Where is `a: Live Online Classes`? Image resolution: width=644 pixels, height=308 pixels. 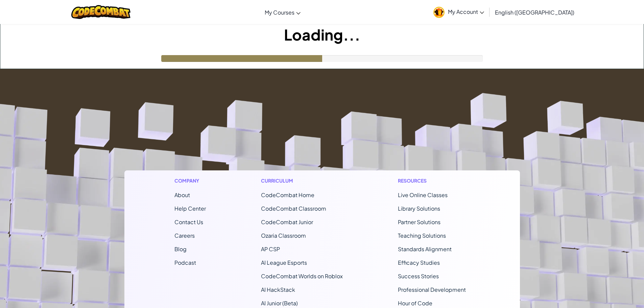
a: Live Online Classes is located at coordinates (422, 194).